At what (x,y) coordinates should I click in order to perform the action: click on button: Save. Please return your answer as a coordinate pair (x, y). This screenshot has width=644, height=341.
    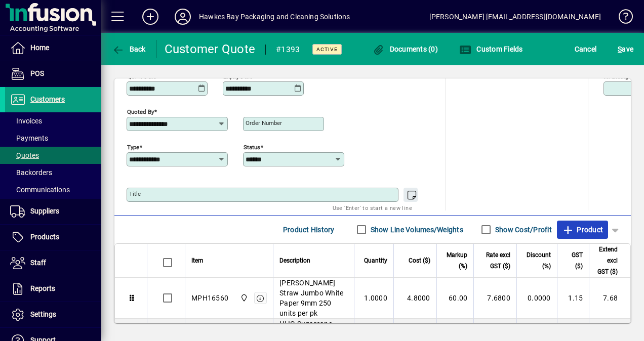
    Looking at the image, I should click on (626, 49).